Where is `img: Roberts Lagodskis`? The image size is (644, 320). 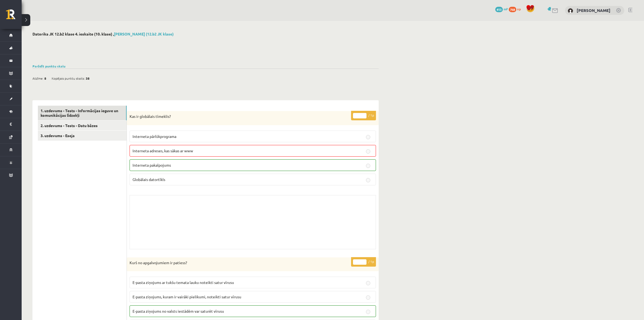
img: Roberts Lagodskis is located at coordinates (571, 11).